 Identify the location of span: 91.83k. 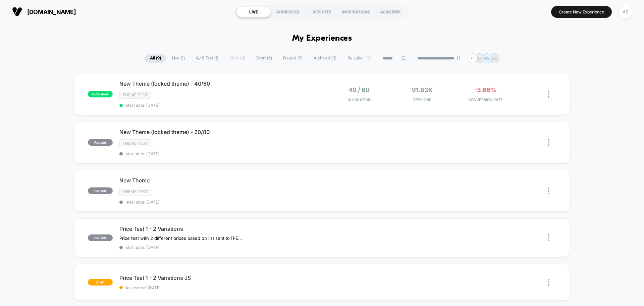
(422, 90).